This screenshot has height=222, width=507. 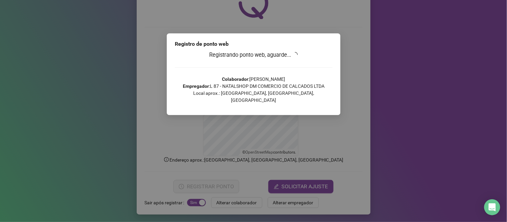 What do you see at coordinates (235, 79) in the screenshot?
I see `strong: Colaborador` at bounding box center [235, 79].